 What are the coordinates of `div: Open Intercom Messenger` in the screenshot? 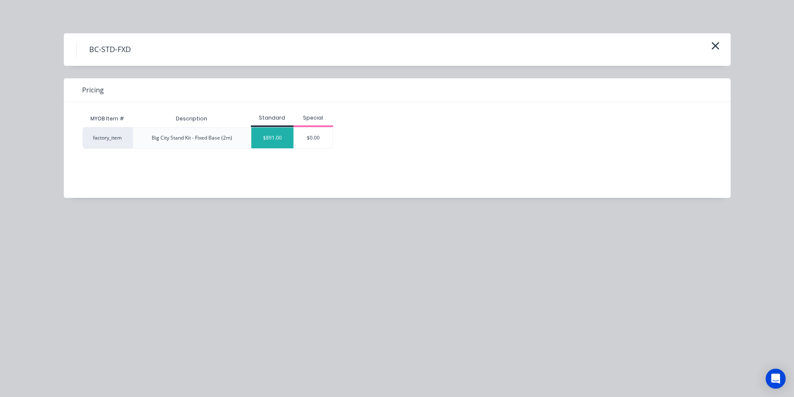 It's located at (776, 379).